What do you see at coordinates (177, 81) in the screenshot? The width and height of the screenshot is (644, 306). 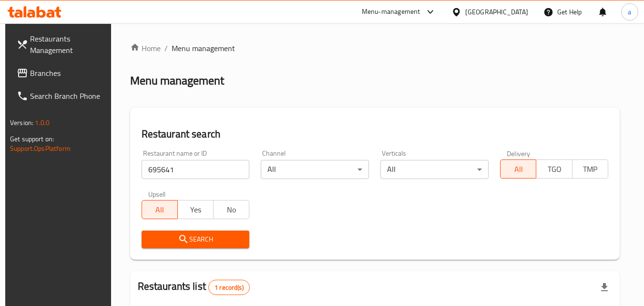 I see `h2: Menu management` at bounding box center [177, 81].